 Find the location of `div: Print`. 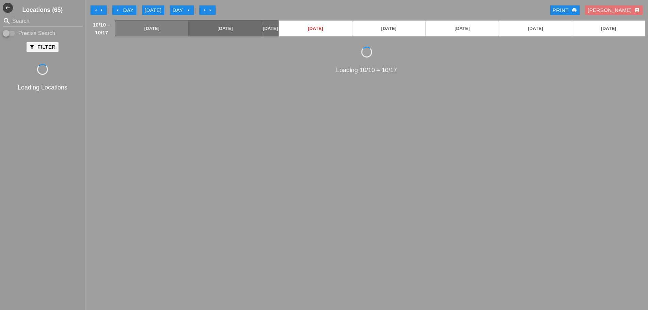

div: Print is located at coordinates (565, 10).